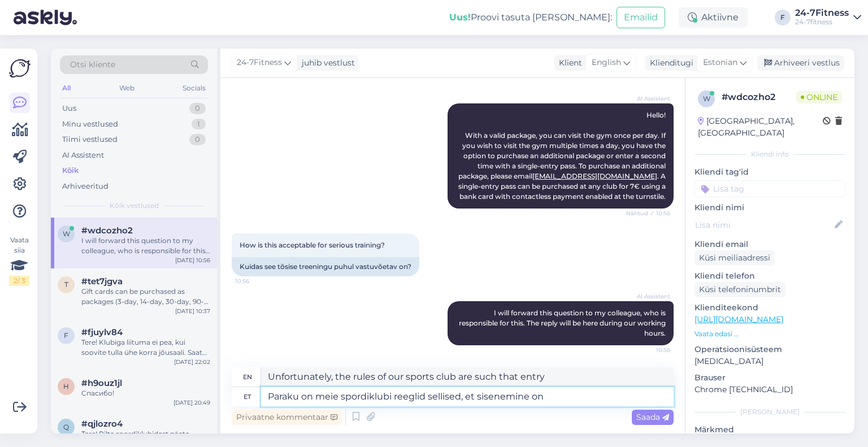 The height and width of the screenshot is (447, 868). I want to click on div: Kuidas see tõsise treeningu puhul vastuvõetav on?, so click(326, 267).